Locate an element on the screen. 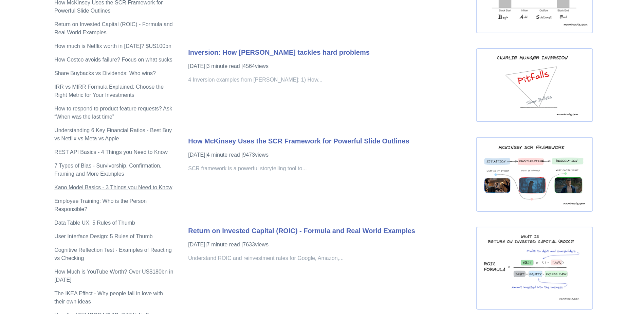  img: inversion is located at coordinates (534, 85).